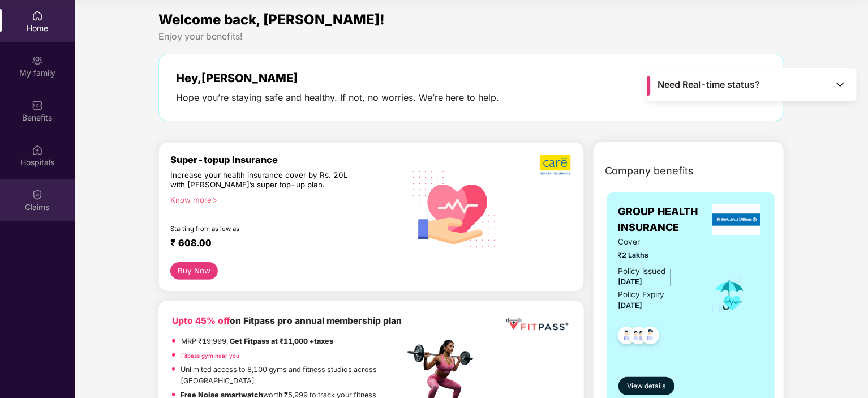 Image resolution: width=868 pixels, height=398 pixels. I want to click on div: Starting from as low as, so click(263, 229).